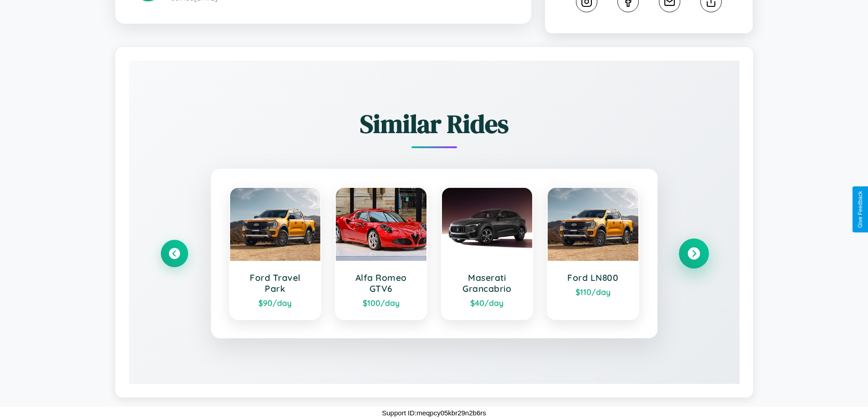  What do you see at coordinates (276, 254) in the screenshot?
I see `a: Ford Travel Park$90/day` at bounding box center [276, 254].